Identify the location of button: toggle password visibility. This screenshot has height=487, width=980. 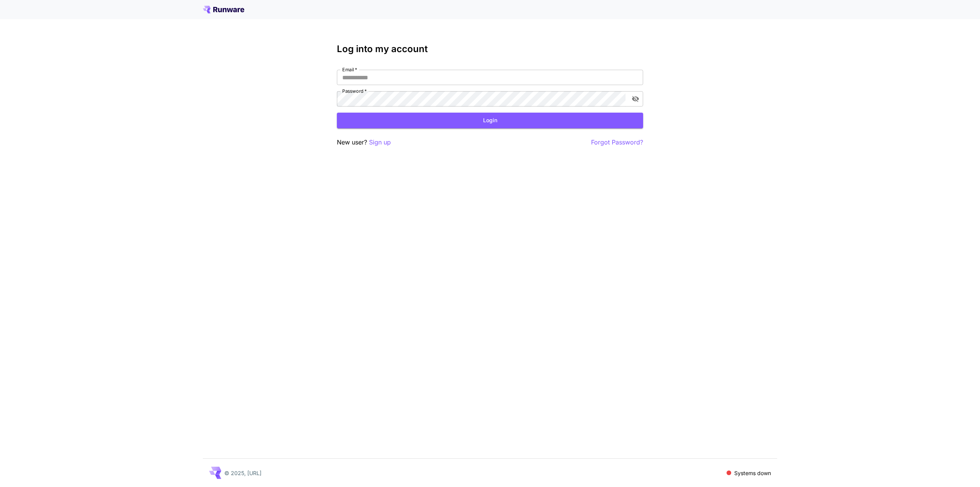
(636, 99).